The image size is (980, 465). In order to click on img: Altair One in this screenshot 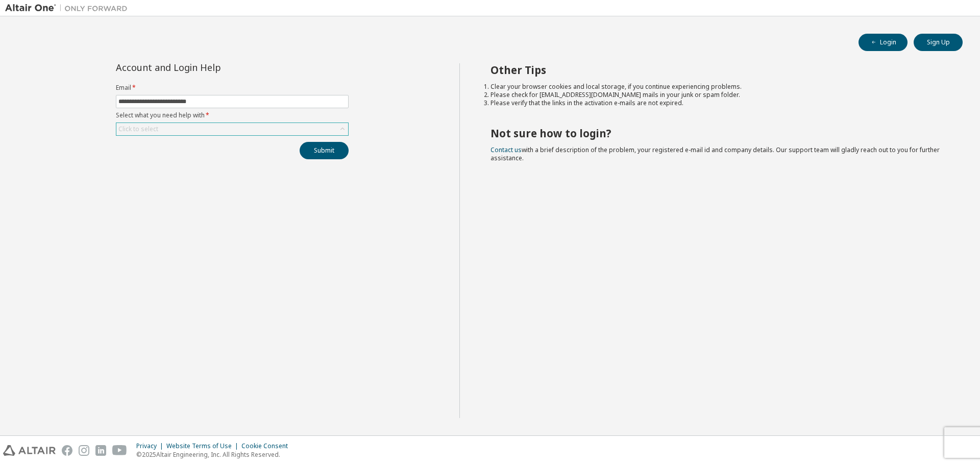, I will do `click(69, 8)`.